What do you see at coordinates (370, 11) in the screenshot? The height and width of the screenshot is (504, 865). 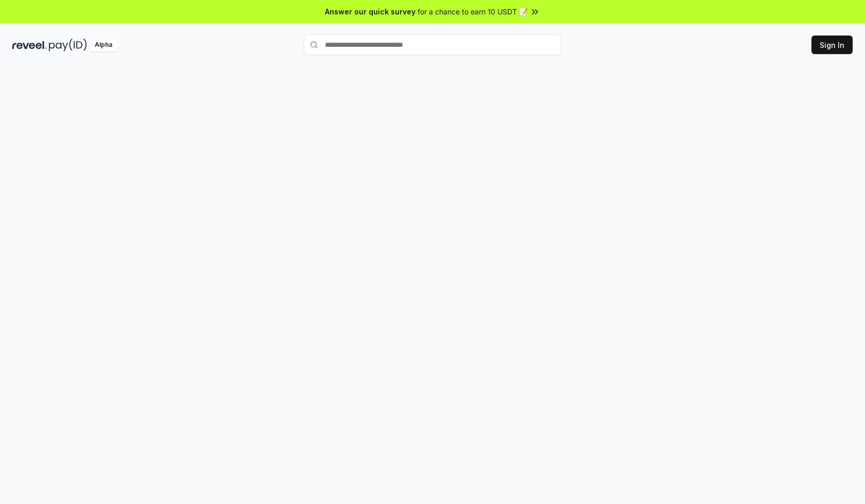 I see `span: Answer our quick survey` at bounding box center [370, 11].